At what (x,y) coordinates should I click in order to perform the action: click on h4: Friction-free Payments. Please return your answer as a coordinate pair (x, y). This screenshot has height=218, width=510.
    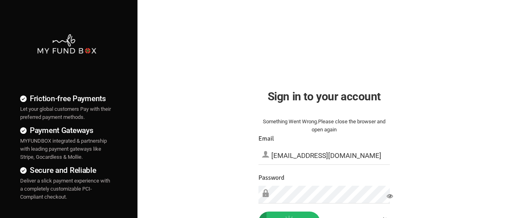
    Looking at the image, I should click on (66, 98).